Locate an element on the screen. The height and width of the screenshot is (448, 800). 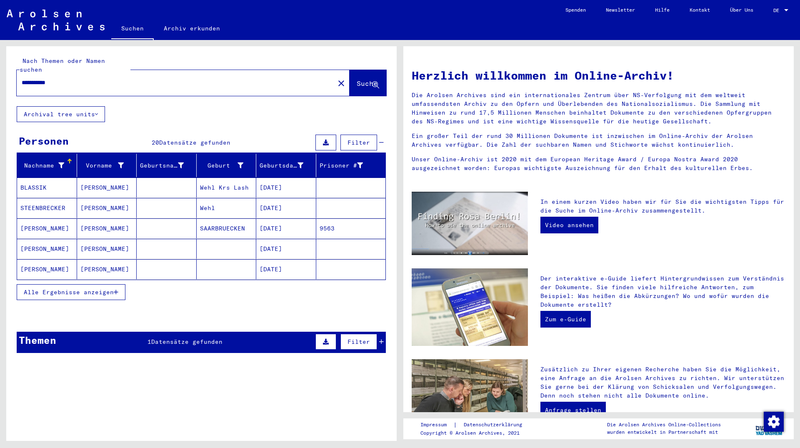
mat-cell: STEENBRECKER is located at coordinates (47, 208).